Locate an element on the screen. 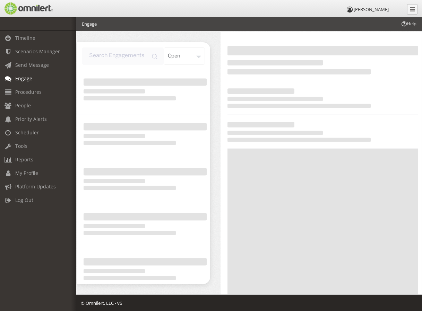 This screenshot has width=422, height=311. span: People is located at coordinates (23, 105).